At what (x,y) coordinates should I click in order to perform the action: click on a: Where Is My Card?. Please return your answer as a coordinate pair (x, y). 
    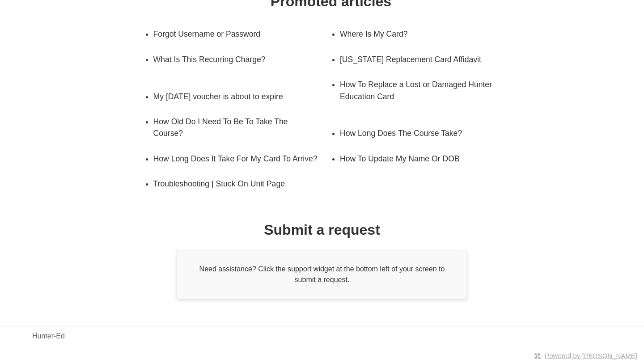
    Looking at the image, I should click on (421, 34).